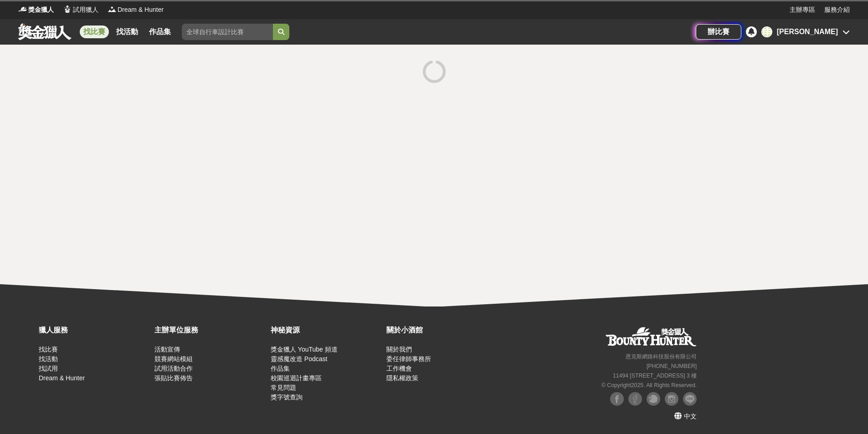  I want to click on a: 校園巡迴計畫專區, so click(296, 378).